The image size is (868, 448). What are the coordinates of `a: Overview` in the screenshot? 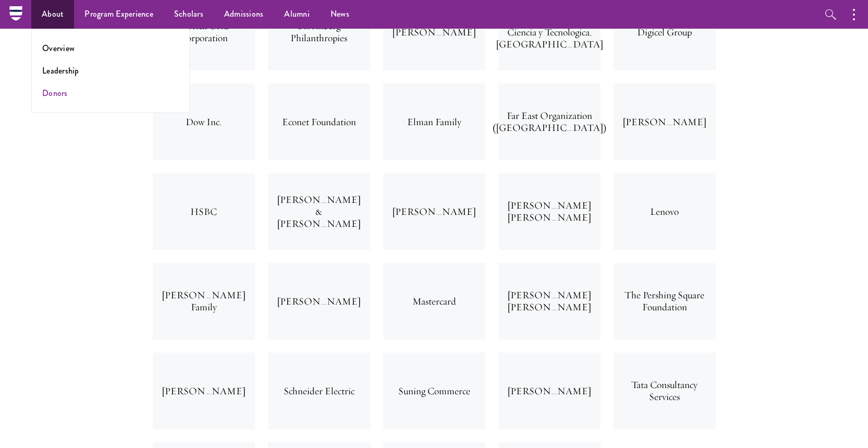 It's located at (59, 48).